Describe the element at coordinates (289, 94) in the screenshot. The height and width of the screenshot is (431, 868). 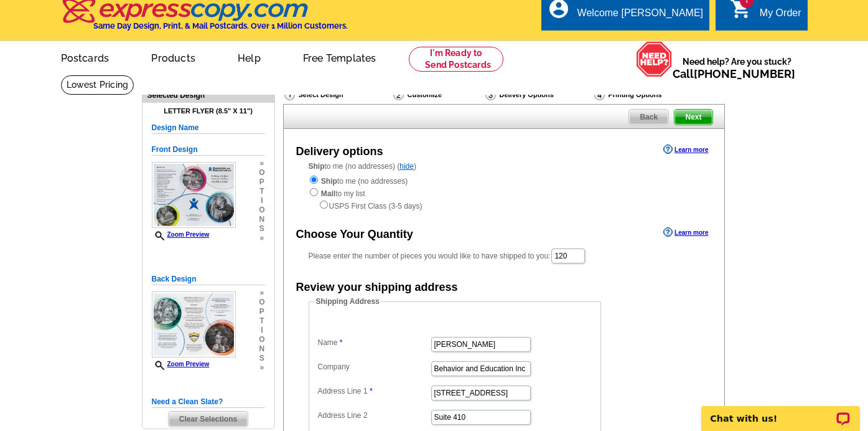
I see `img: Select Design` at that location.